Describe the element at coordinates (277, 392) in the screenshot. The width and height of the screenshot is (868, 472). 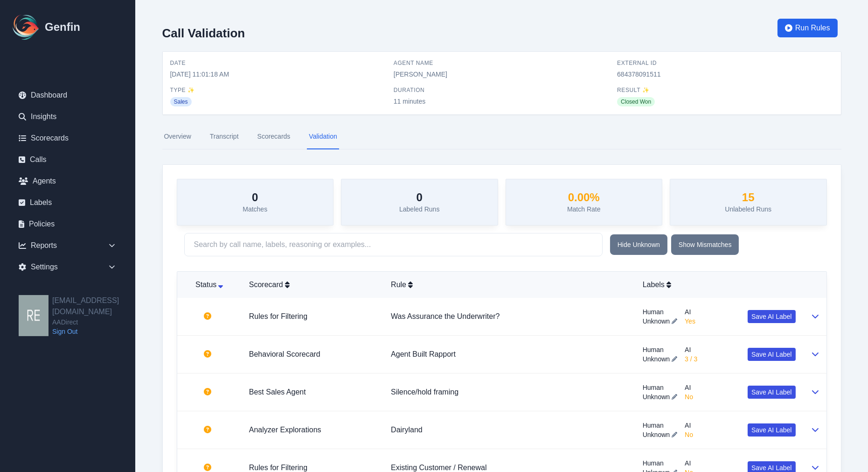
I see `a: Best Sales Agent` at that location.